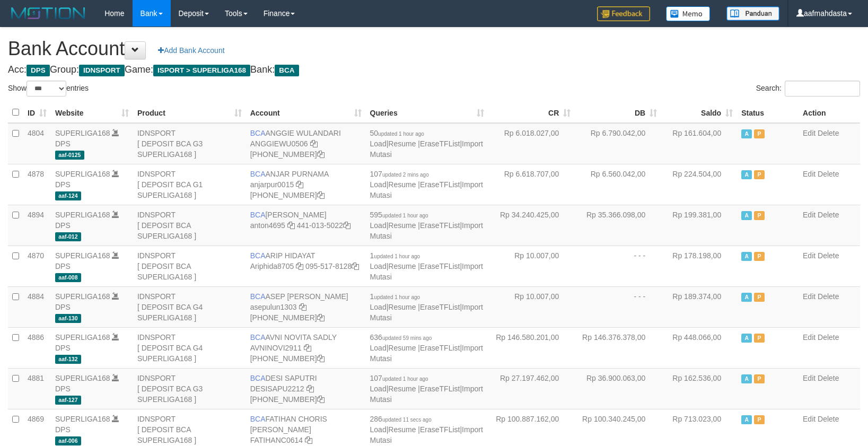 The width and height of the screenshot is (868, 446). What do you see at coordinates (201, 70) in the screenshot?
I see `span: ISPORT > SUPERLIGA168` at bounding box center [201, 70].